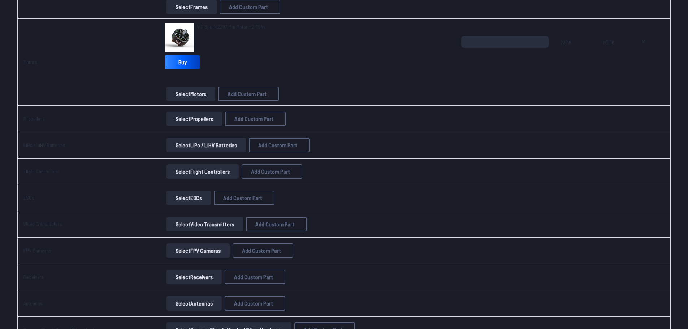 The image size is (688, 329). What do you see at coordinates (33, 303) in the screenshot?
I see `a: Antennas` at bounding box center [33, 303].